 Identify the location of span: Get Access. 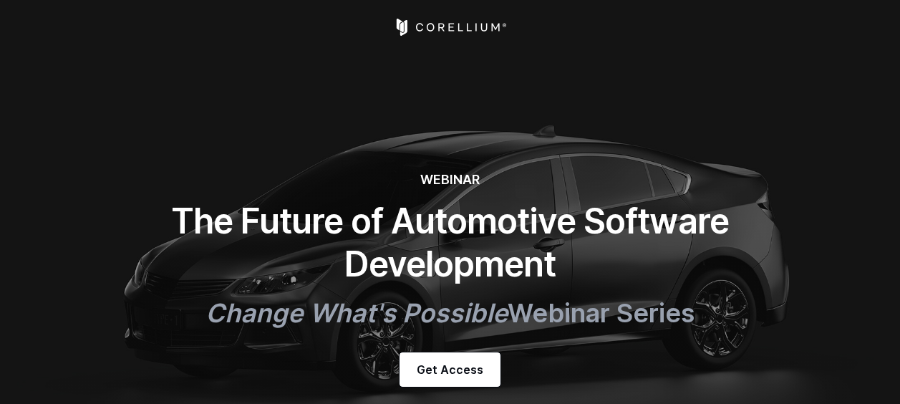
(449, 369).